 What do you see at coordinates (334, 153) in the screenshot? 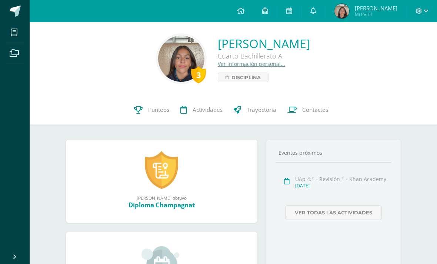
I see `div: Eventos próximos` at bounding box center [334, 153].